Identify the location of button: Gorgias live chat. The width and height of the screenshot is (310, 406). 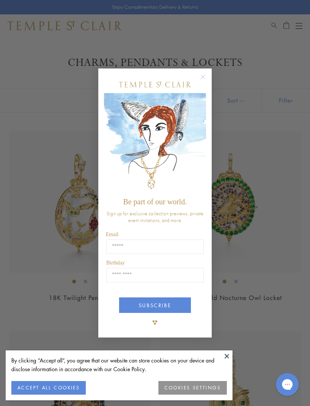
(15, 14).